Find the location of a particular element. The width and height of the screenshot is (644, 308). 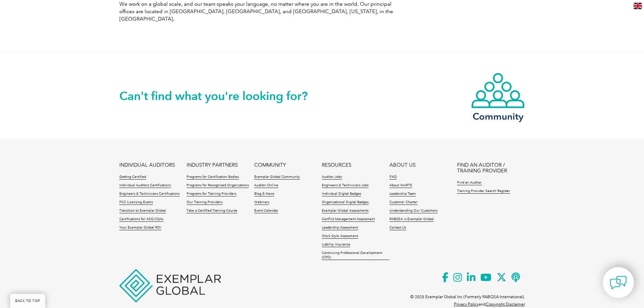

a: Leadership Team is located at coordinates (402, 194).